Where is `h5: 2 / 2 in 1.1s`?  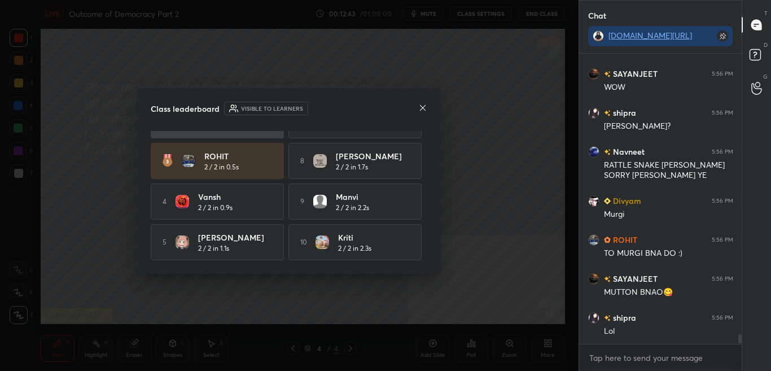
h5: 2 / 2 in 1.1s is located at coordinates (213, 248).